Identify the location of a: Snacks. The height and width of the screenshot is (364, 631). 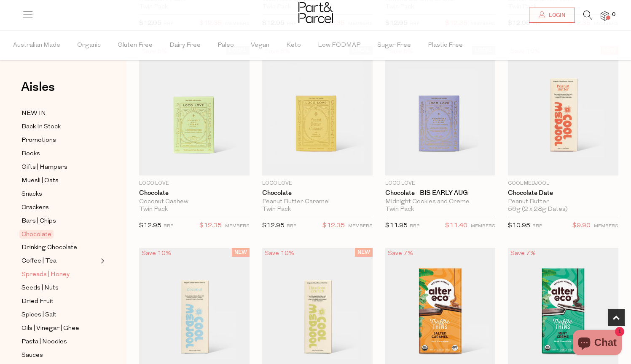
(60, 194).